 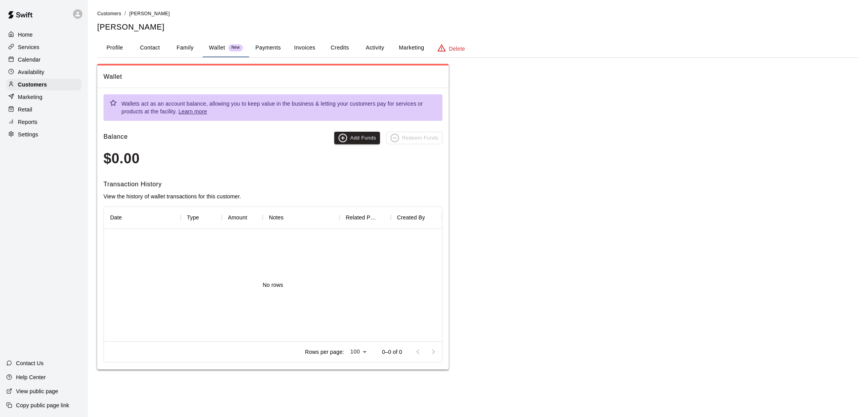 What do you see at coordinates (357, 138) in the screenshot?
I see `button: Add Funds` at bounding box center [357, 138].